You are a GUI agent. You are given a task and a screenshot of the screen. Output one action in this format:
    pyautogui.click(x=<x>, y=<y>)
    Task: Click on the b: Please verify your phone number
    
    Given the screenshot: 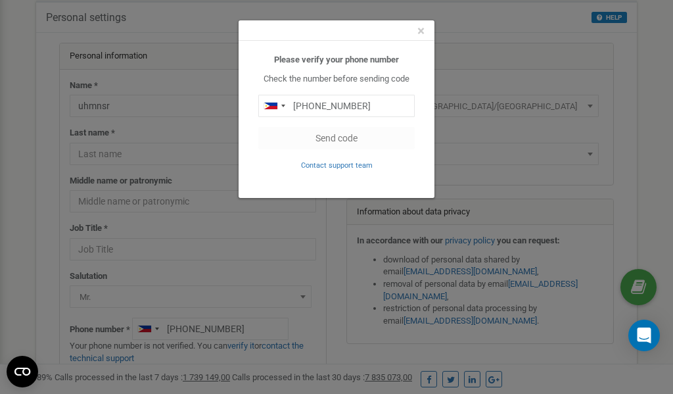 What is the action you would take?
    pyautogui.click(x=337, y=59)
    